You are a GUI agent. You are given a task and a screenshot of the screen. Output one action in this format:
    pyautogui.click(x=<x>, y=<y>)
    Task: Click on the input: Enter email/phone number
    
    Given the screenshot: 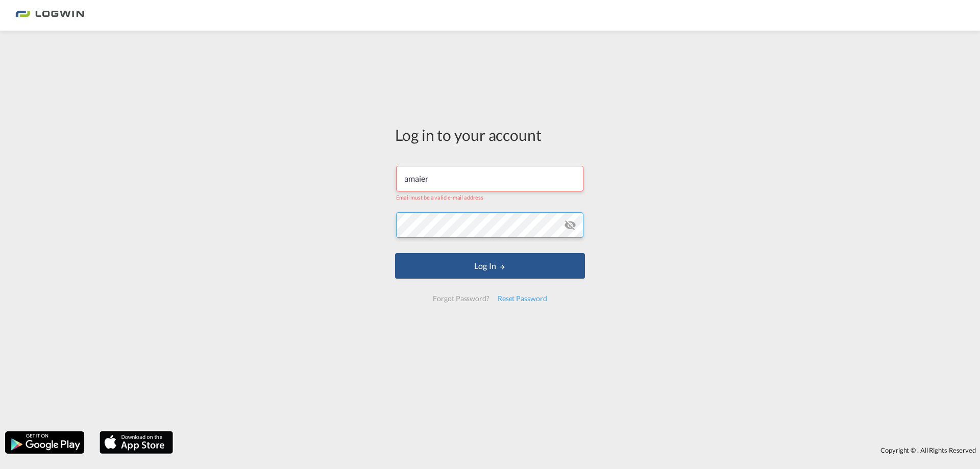 What is the action you would take?
    pyautogui.click(x=490, y=179)
    